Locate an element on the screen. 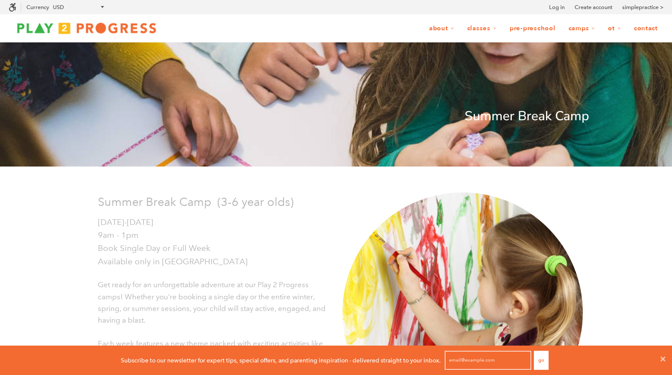 This screenshot has width=672, height=375. button: Go is located at coordinates (541, 361).